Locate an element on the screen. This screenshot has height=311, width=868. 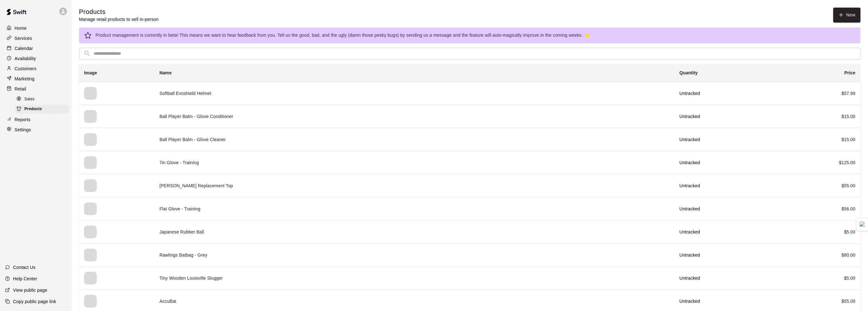
a: New is located at coordinates (847, 15).